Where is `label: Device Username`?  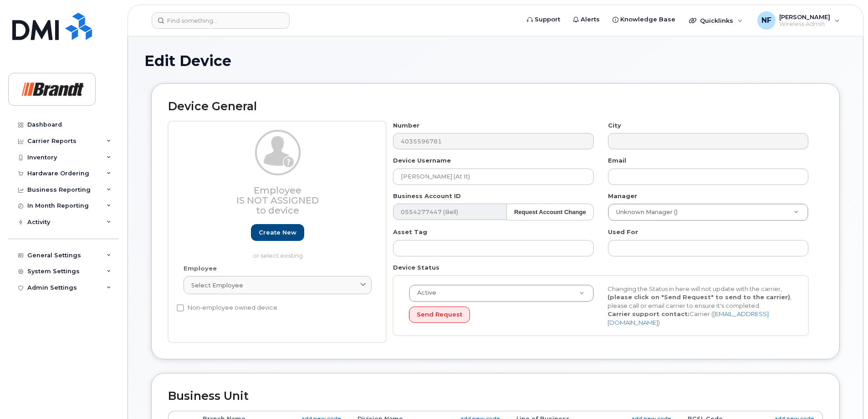
label: Device Username is located at coordinates (421, 161).